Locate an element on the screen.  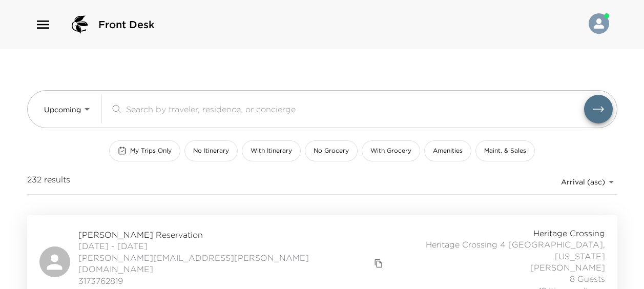
span: Maint. & Sales is located at coordinates (505, 150).